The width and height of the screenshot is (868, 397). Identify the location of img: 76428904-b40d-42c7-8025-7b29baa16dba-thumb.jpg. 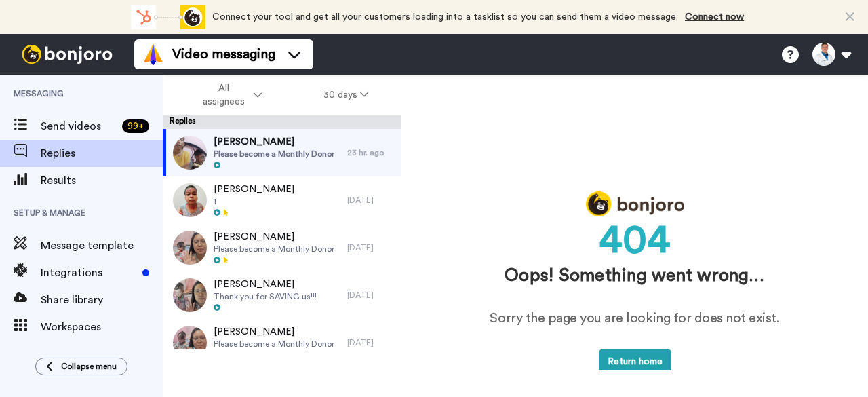
(190, 295).